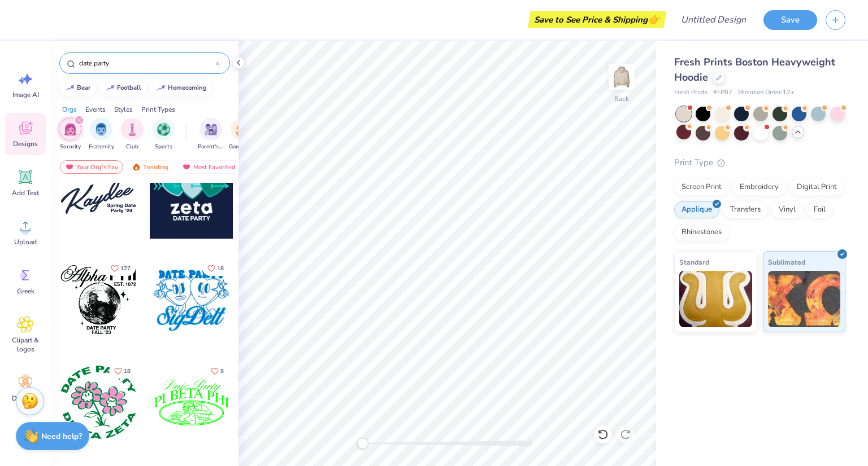 This screenshot has width=868, height=466. What do you see at coordinates (123, 88) in the screenshot?
I see `button: football` at bounding box center [123, 88].